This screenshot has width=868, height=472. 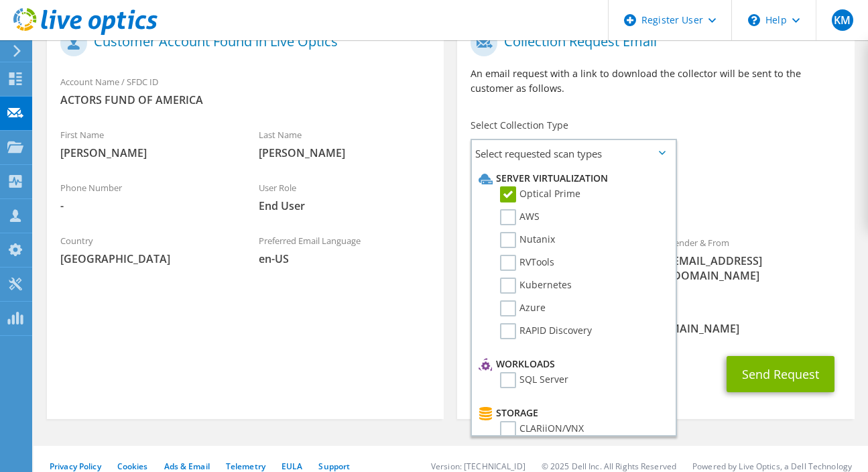 I want to click on button: Send Request, so click(x=780, y=374).